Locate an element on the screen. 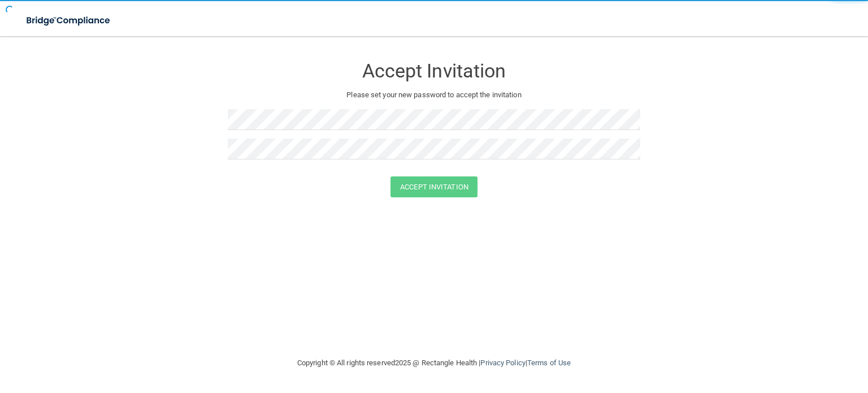  h3: Accept Invitation is located at coordinates (434, 71).